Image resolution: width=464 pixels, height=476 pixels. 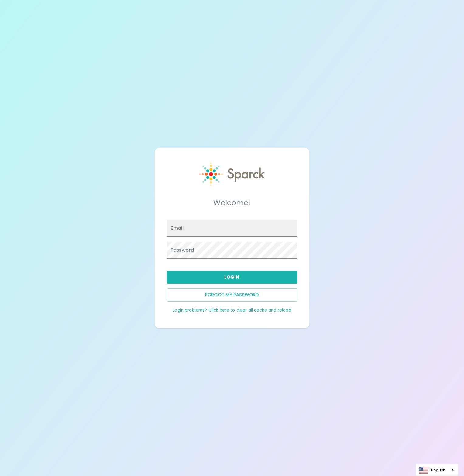 I want to click on button: Login, so click(x=232, y=277).